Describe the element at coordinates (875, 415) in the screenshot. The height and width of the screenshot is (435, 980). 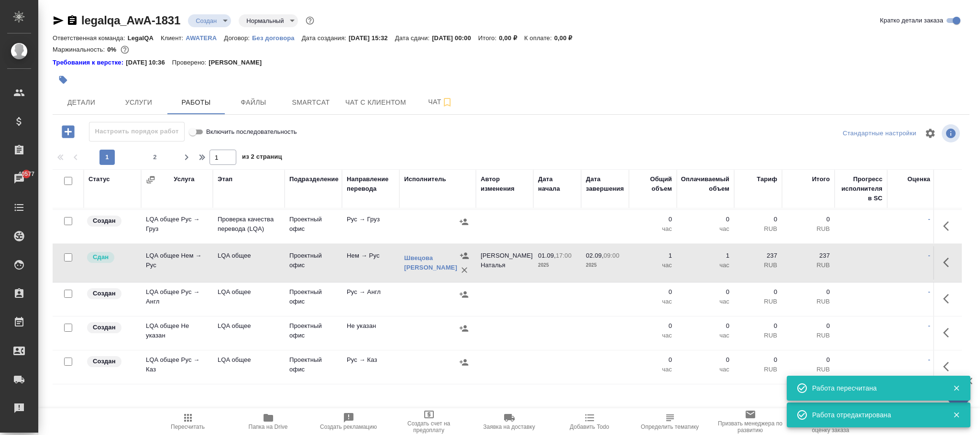
I see `div: Работа отредактирована` at that location.